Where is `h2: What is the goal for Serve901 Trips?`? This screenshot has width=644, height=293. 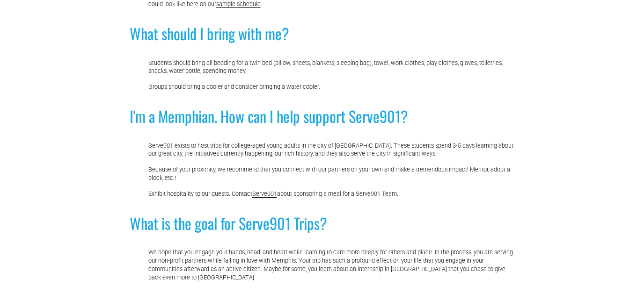
h2: What is the goal for Serve901 Trips? is located at coordinates (322, 223).